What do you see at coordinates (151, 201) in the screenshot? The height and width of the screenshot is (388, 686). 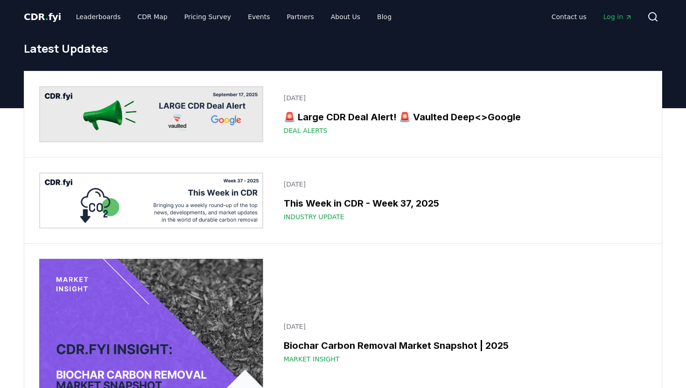 I see `img: This Week in CDR - Week 37, 2025 blog post image` at bounding box center [151, 201].